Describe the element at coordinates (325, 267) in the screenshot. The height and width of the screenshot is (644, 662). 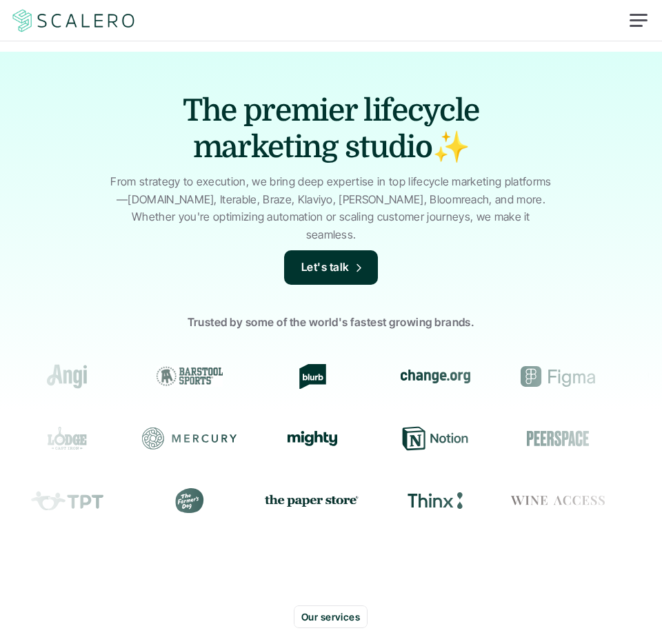
I see `p: Let's talk` at that location.